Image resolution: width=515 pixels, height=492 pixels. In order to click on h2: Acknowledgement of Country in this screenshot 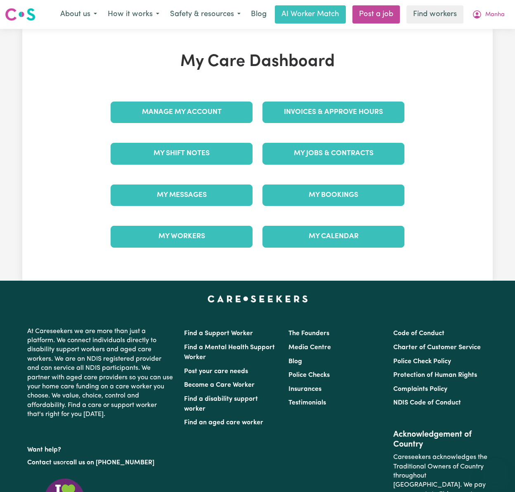, I will do `click(441, 440)`.